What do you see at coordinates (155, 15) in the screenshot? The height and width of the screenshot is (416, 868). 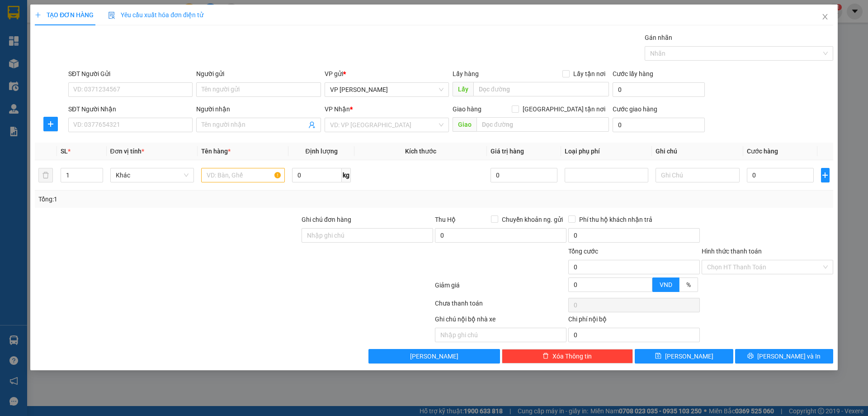 I see `span: Yêu cầu xuất hóa đơn điện tử` at bounding box center [155, 15].